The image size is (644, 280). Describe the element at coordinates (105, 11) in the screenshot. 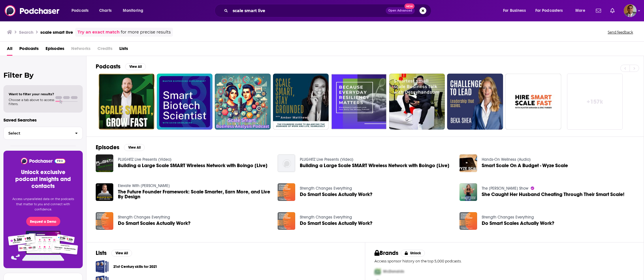

I see `span: Charts` at that location.